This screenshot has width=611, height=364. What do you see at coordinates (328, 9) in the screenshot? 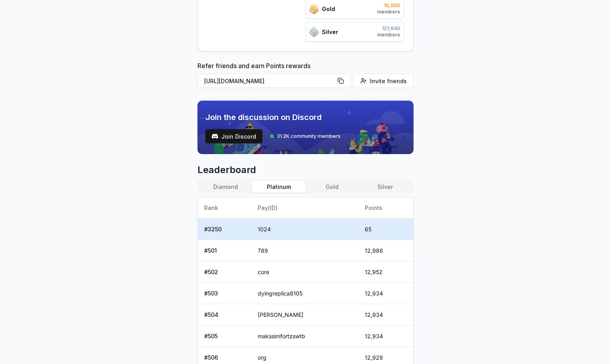
I see `span: Gold` at bounding box center [328, 9].